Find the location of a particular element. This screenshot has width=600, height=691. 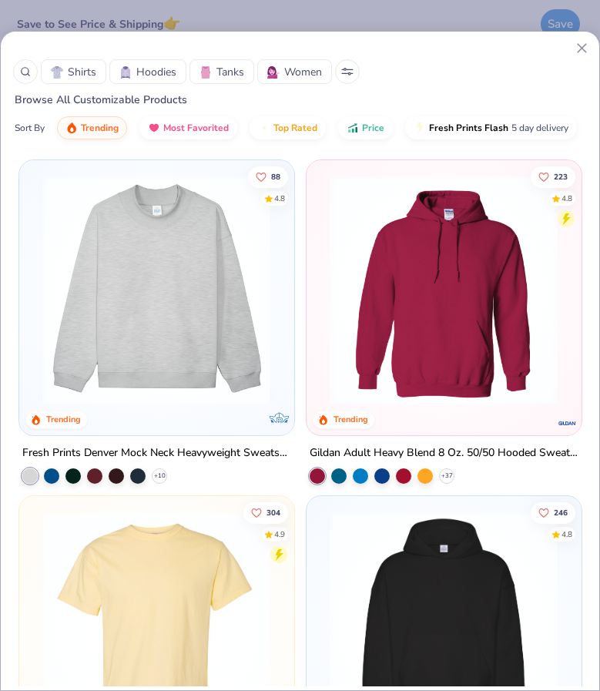

span: Women is located at coordinates (303, 72).